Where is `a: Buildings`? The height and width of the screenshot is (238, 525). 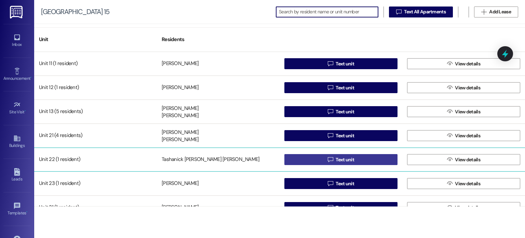 a: Buildings is located at coordinates (17, 142).